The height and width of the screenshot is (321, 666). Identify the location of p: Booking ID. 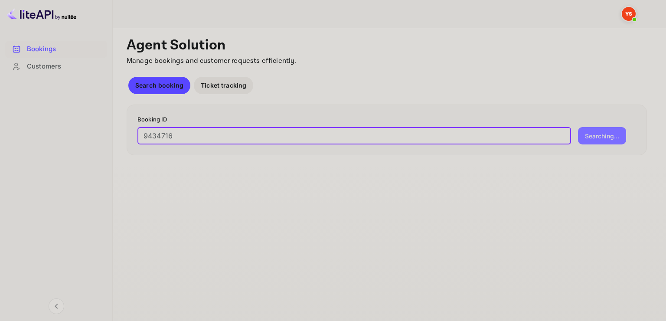
(387, 120).